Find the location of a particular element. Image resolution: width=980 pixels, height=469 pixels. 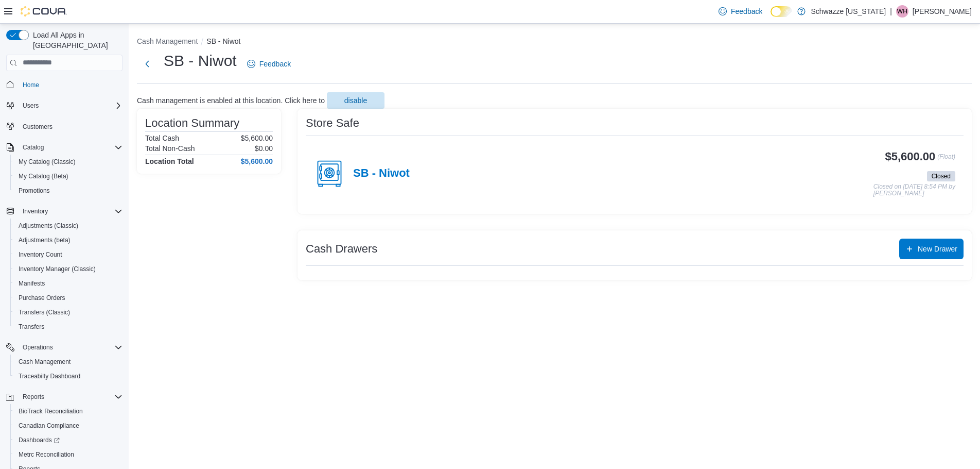

a: Purchase Orders is located at coordinates (42, 298).